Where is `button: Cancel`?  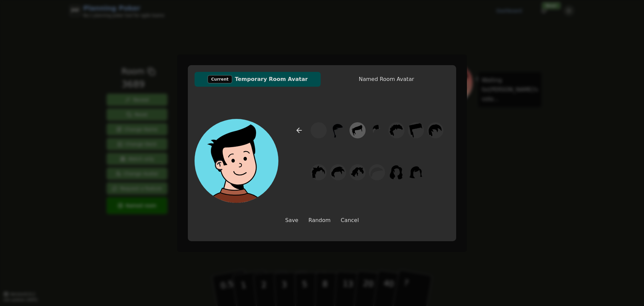
button: Cancel is located at coordinates (350, 220).